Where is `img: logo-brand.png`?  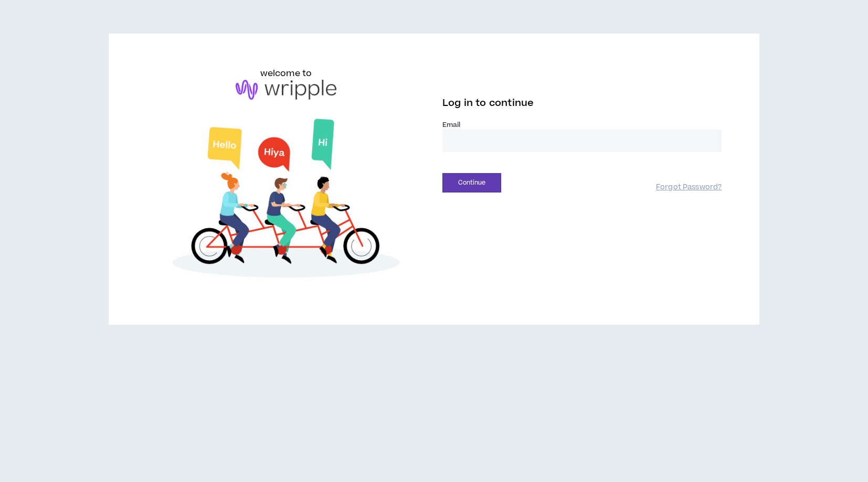
img: logo-brand.png is located at coordinates (286, 90).